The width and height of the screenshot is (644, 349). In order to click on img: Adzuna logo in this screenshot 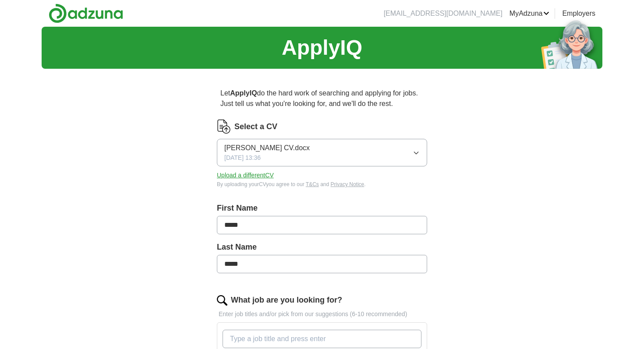, I will do `click(86, 13)`.